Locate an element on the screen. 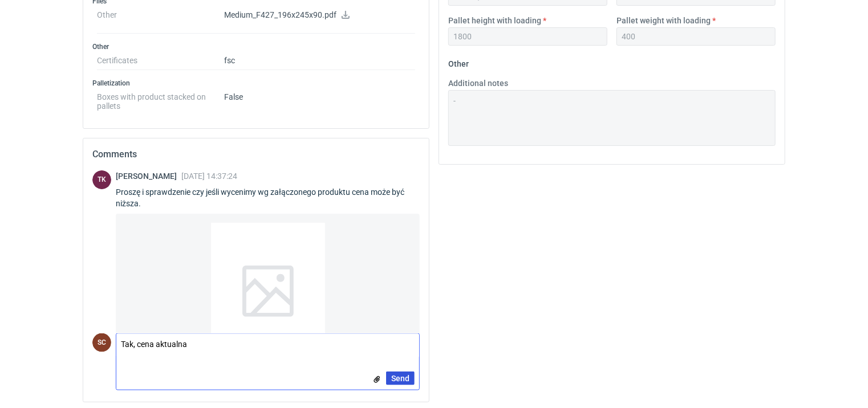 Image resolution: width=868 pixels, height=408 pixels. h3: Other is located at coordinates (256, 47).